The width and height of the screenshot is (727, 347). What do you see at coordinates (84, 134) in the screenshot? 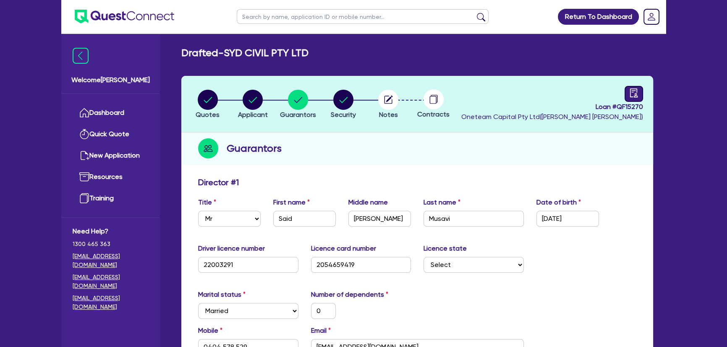
I see `img: quick-quote` at bounding box center [84, 134].